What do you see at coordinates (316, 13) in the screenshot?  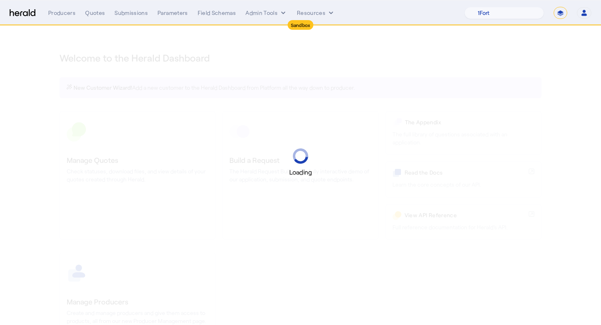 I see `button: Resources dropdown menu` at bounding box center [316, 13].